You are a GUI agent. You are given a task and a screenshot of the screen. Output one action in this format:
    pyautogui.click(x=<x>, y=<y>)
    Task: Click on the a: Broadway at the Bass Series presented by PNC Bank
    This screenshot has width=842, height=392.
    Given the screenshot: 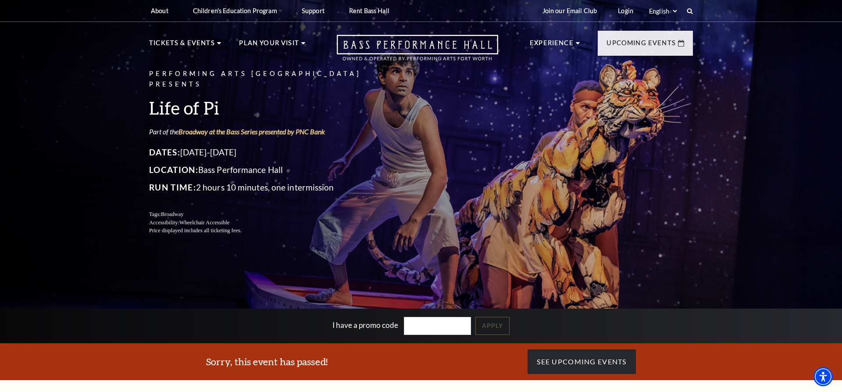 What is the action you would take?
    pyautogui.click(x=252, y=131)
    